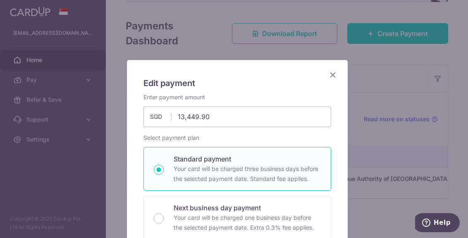  Describe the element at coordinates (247, 223) in the screenshot. I see `p: Your card will be charged one business day before the selected payment date. Extra 0.3% fee applies.` at that location.